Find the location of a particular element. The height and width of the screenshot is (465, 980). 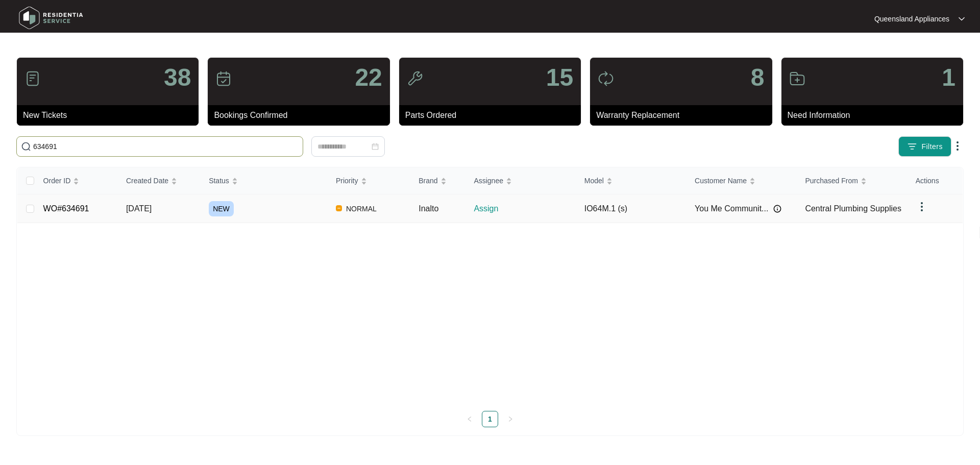

span: NORMAL is located at coordinates (361, 209).